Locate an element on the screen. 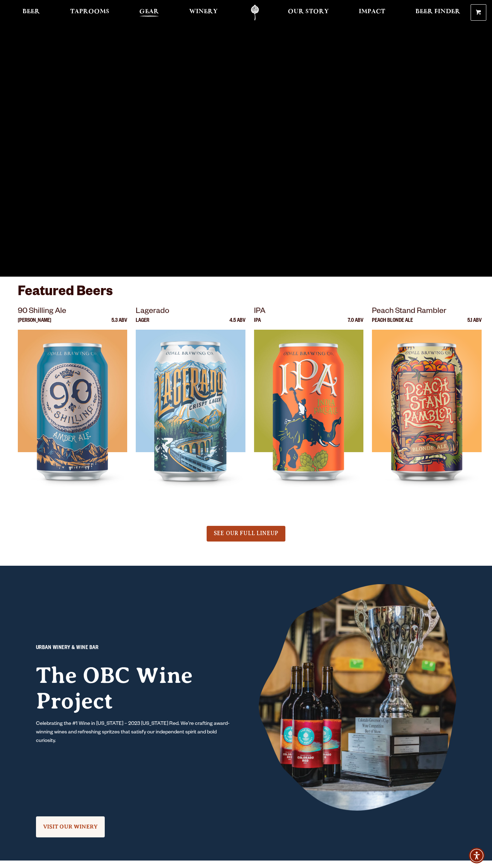 This screenshot has width=492, height=868. a: Impact is located at coordinates (372, 12).